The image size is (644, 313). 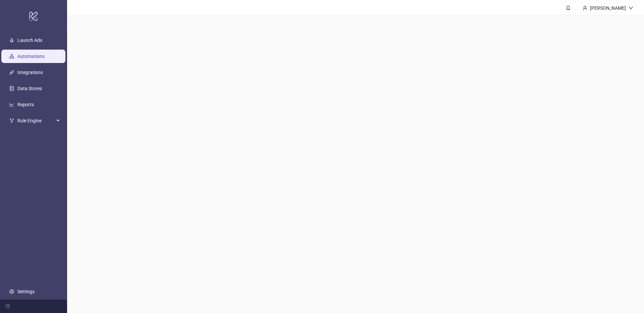 I want to click on a: Automations, so click(x=31, y=57).